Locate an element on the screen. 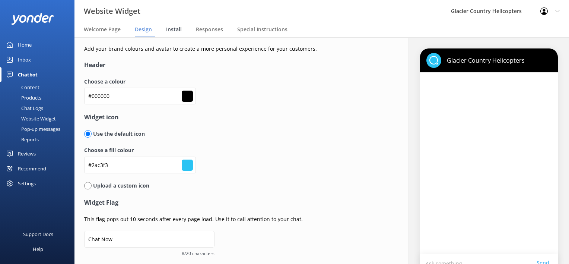  div: Content is located at coordinates (22, 87).